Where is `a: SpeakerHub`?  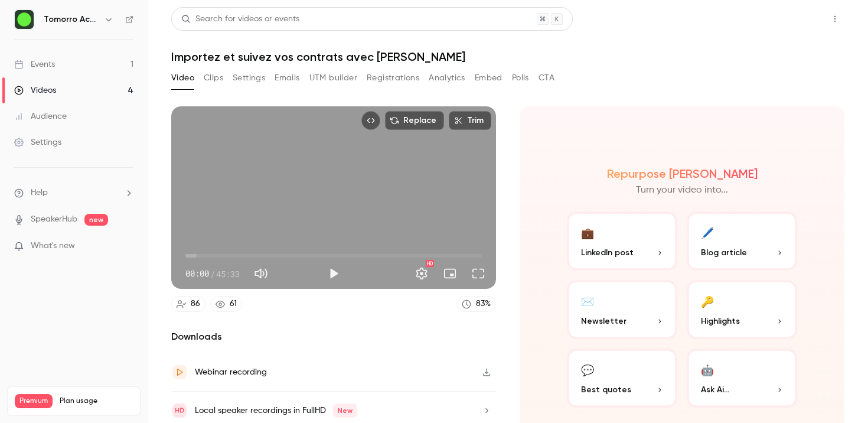
a: SpeakerHub is located at coordinates (54, 219).